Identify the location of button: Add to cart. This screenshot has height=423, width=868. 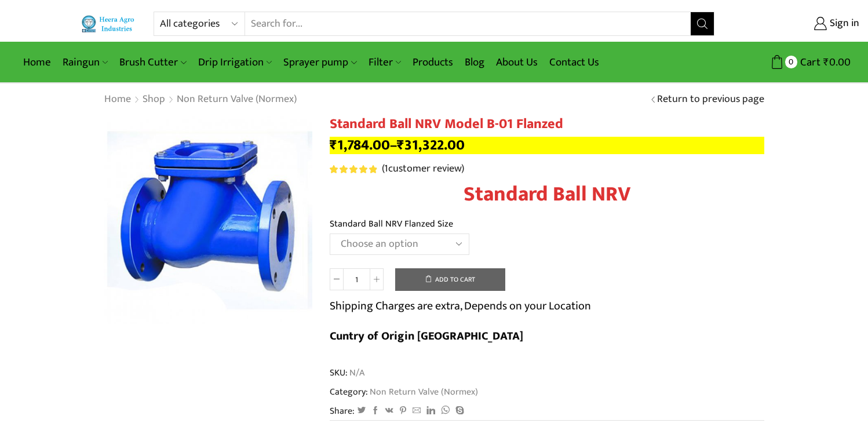
(450, 280).